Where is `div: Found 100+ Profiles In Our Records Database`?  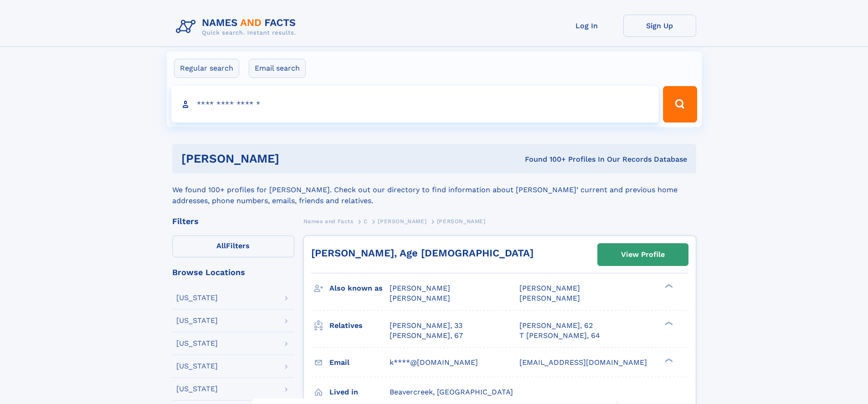 div: Found 100+ Profiles In Our Records Database is located at coordinates (544, 159).